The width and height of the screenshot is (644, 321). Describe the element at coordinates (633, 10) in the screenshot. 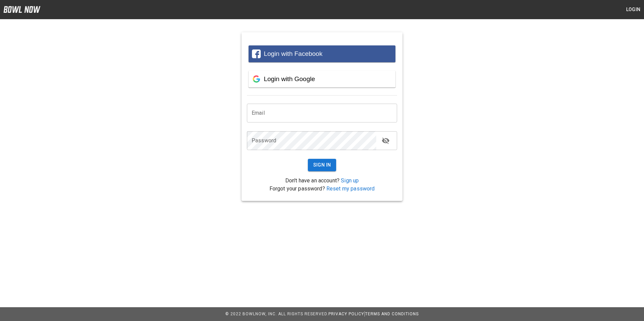

I see `button: Login` at that location.